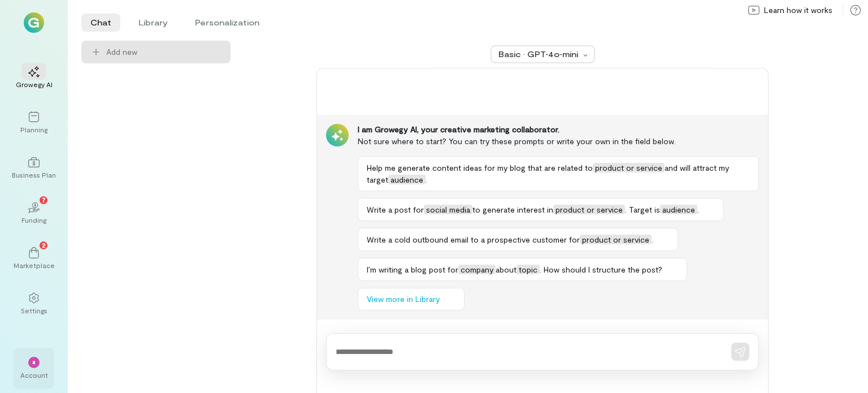 This screenshot has width=868, height=393. I want to click on button: Write a post forsocial mediato generate interest inproduct or service. Target isaudience., so click(541, 209).